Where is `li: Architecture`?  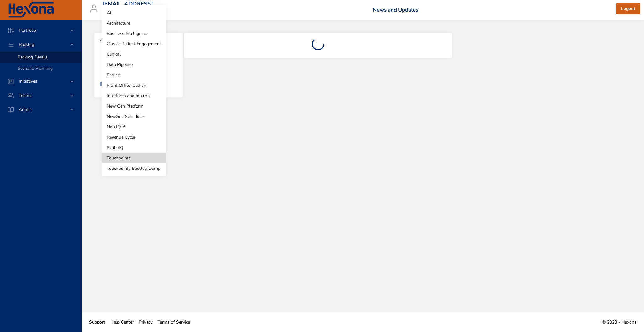
li: Architecture is located at coordinates (134, 23).